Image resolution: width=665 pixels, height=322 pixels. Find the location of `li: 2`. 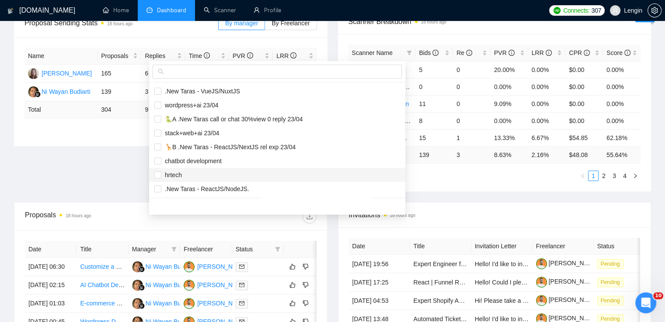

li: 2 is located at coordinates (603, 176).